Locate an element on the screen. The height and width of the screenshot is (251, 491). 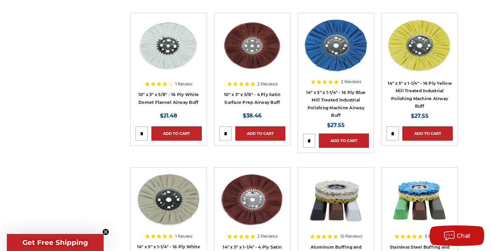
img: 10 inch satin surface prep airway buffing wheel is located at coordinates (252, 45).